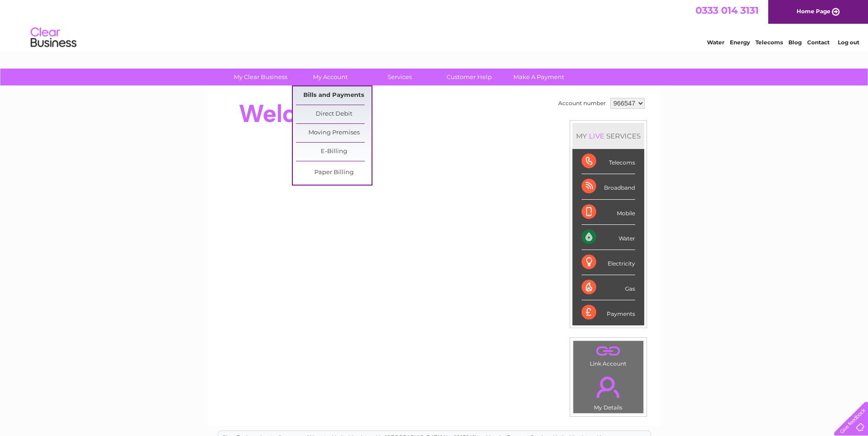 Image resolution: width=868 pixels, height=436 pixels. What do you see at coordinates (334, 173) in the screenshot?
I see `a: Paper Billing` at bounding box center [334, 173].